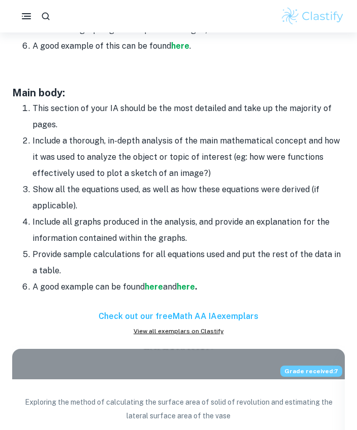  What do you see at coordinates (188, 157) in the screenshot?
I see `li: Include a thorough, in-depth analysis of the main mathematical concept and how it was used to ana...` at bounding box center [188, 157].